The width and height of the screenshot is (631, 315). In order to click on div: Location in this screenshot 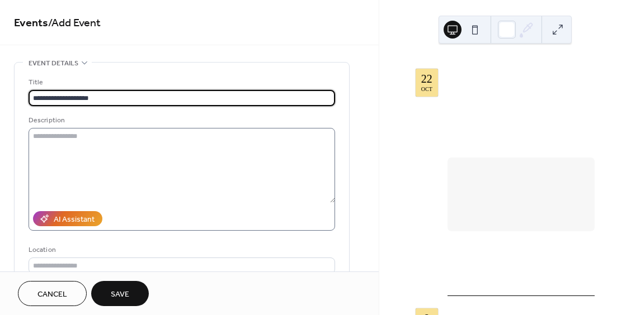, I will do `click(181, 250)`.